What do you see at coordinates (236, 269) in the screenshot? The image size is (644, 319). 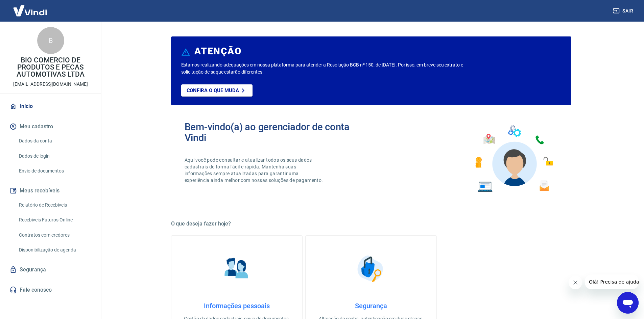 I see `img: Informações pessoais` at bounding box center [236, 269].